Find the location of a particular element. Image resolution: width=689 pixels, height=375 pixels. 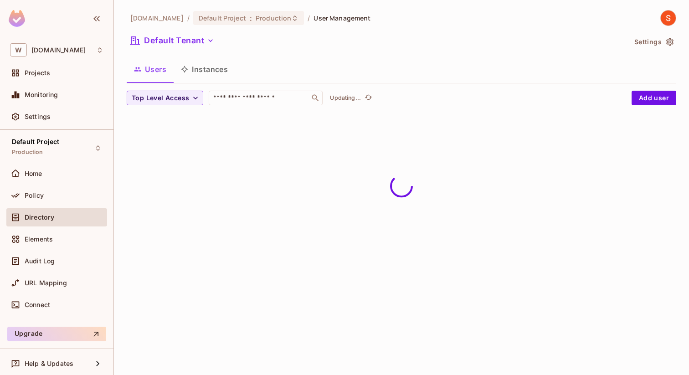

span: Help & Updates is located at coordinates (49, 364).